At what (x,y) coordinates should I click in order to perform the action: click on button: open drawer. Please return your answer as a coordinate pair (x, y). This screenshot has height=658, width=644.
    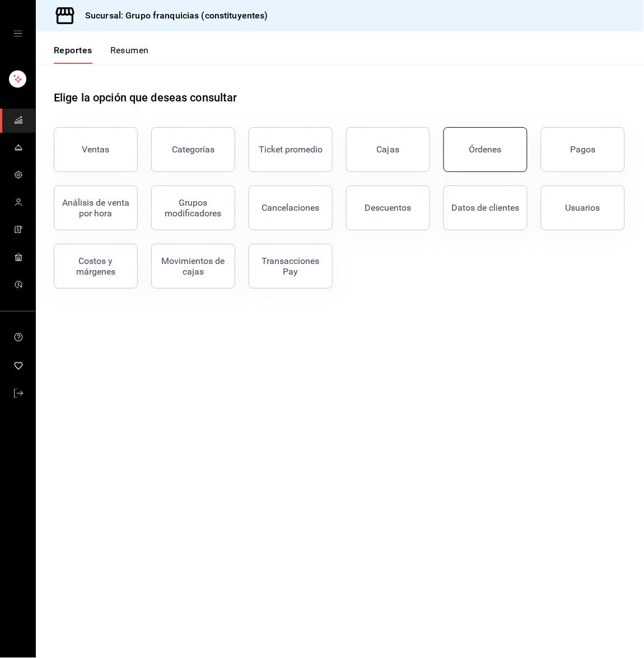
    Looking at the image, I should click on (18, 34).